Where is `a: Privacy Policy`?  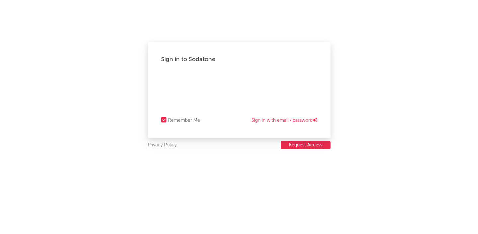
a: Privacy Policy is located at coordinates (162, 145).